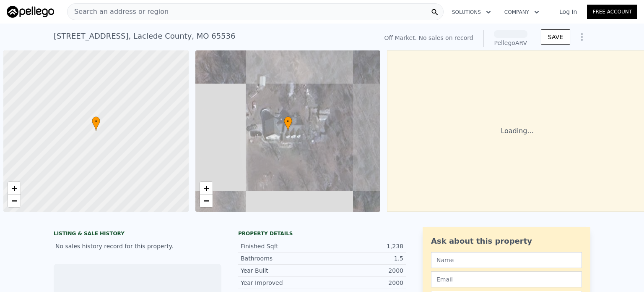 The height and width of the screenshot is (292, 644). I want to click on div: 1,238, so click(363, 246).